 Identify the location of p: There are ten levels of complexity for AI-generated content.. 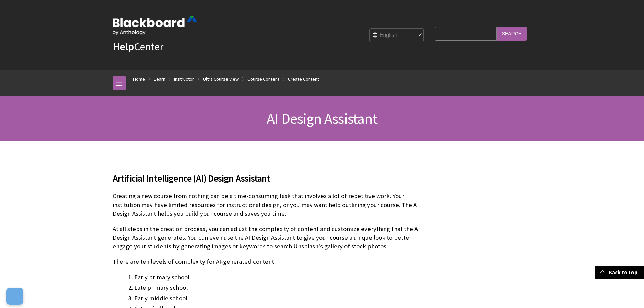
(272, 261).